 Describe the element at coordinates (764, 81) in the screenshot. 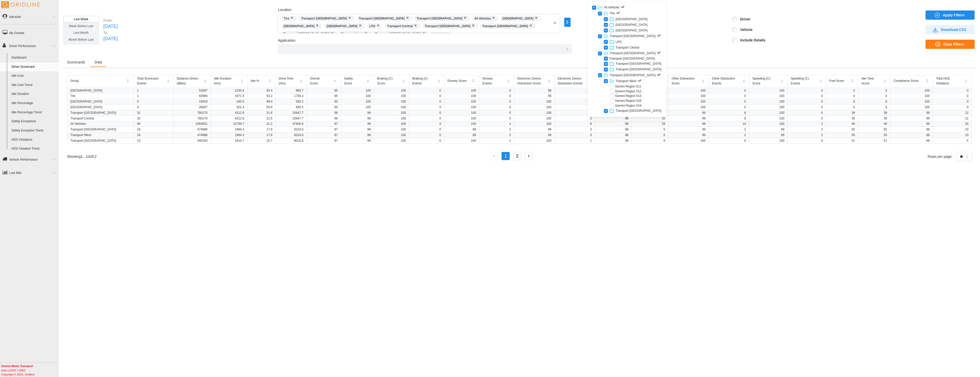

I see `p: Speeding (C) Score` at that location.